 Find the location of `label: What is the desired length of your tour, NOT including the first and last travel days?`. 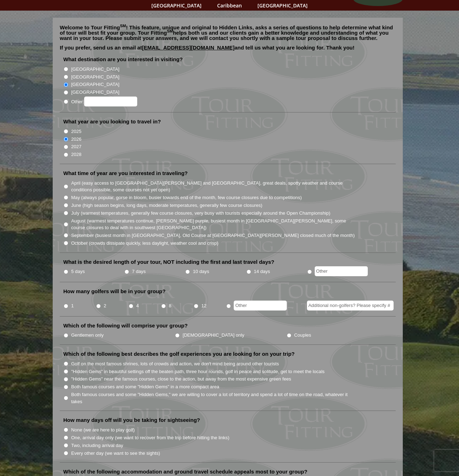

label: What is the desired length of your tour, NOT including the first and last travel days? is located at coordinates (169, 262).